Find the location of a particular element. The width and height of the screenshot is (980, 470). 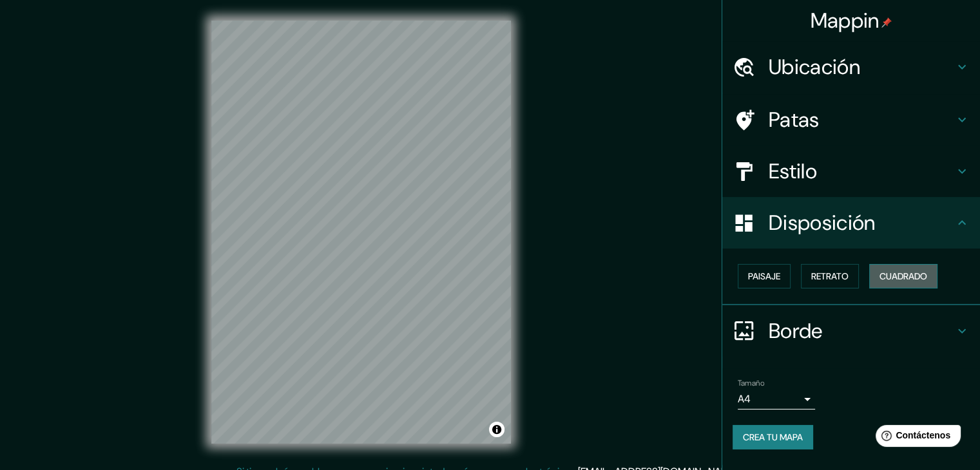

font: Ubicación is located at coordinates (815, 67).